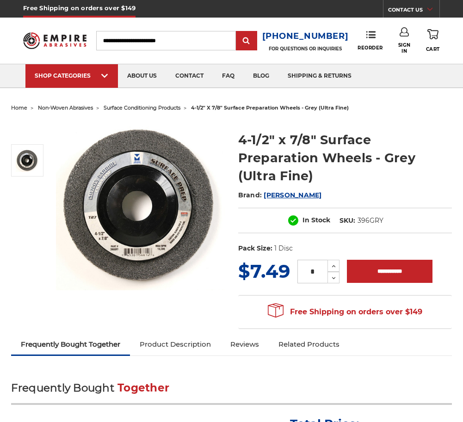 This screenshot has width=463, height=422. What do you see at coordinates (228, 76) in the screenshot?
I see `a: faq` at bounding box center [228, 76].